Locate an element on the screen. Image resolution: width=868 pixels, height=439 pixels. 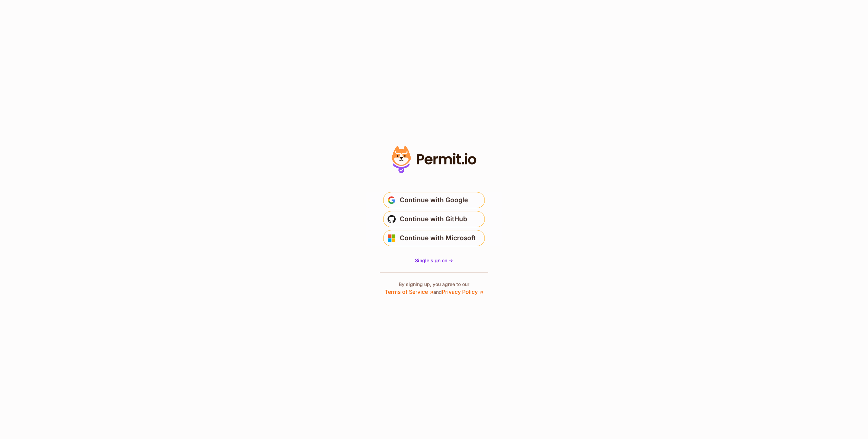
button: Continue with Microsoft is located at coordinates (434, 238).